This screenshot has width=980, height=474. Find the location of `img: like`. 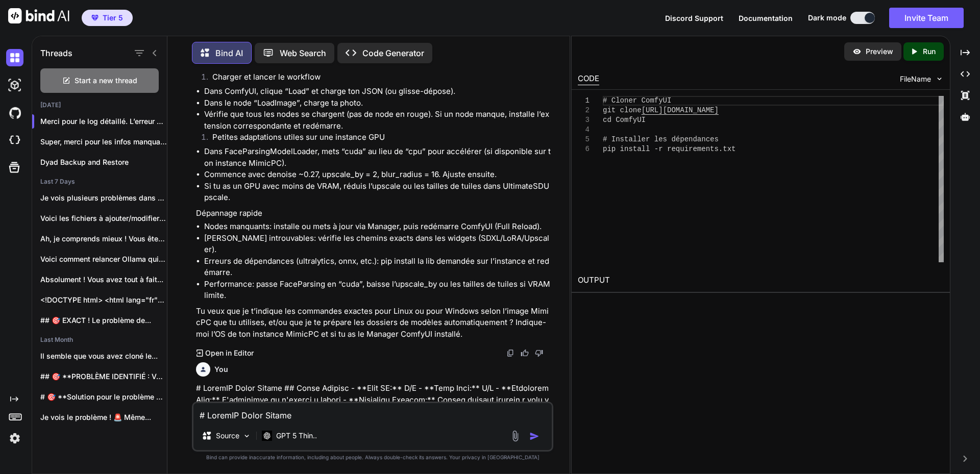

img: like is located at coordinates (525, 354).